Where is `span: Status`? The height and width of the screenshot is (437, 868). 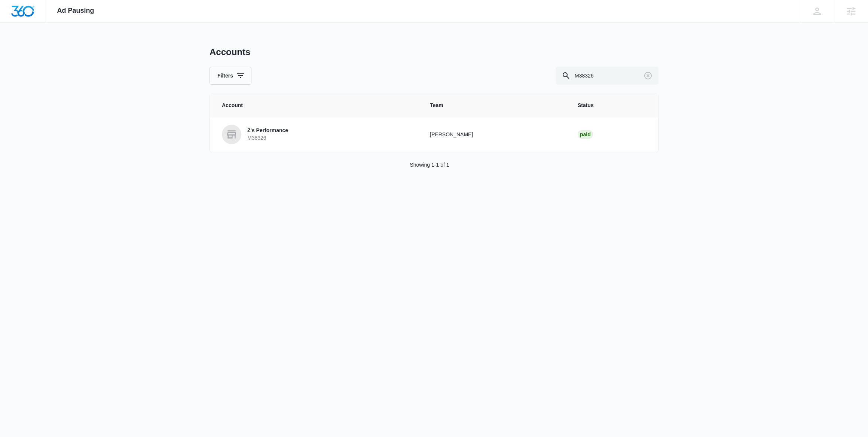
span: Status is located at coordinates (612, 105).